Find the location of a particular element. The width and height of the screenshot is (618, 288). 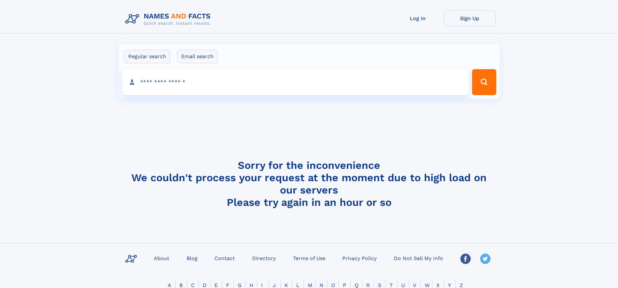

button: Search Button is located at coordinates (484, 82).